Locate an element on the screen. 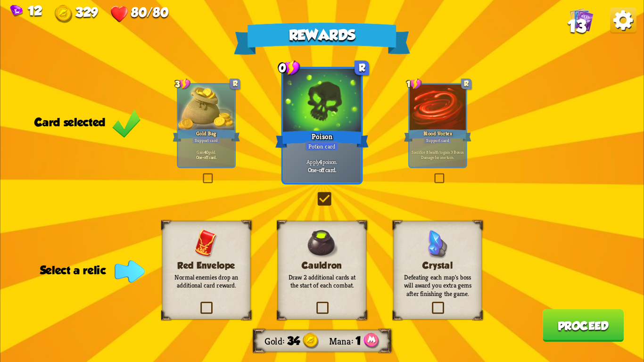 This screenshot has height=362, width=644. button: Proceed is located at coordinates (583, 325).